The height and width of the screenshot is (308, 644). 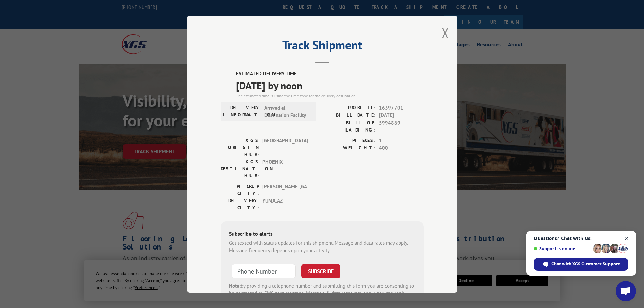 I want to click on span: 400, so click(x=401, y=148).